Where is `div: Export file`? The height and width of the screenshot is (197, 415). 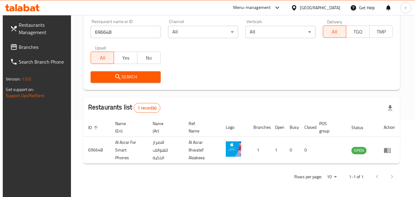 div: Export file is located at coordinates (390, 108).